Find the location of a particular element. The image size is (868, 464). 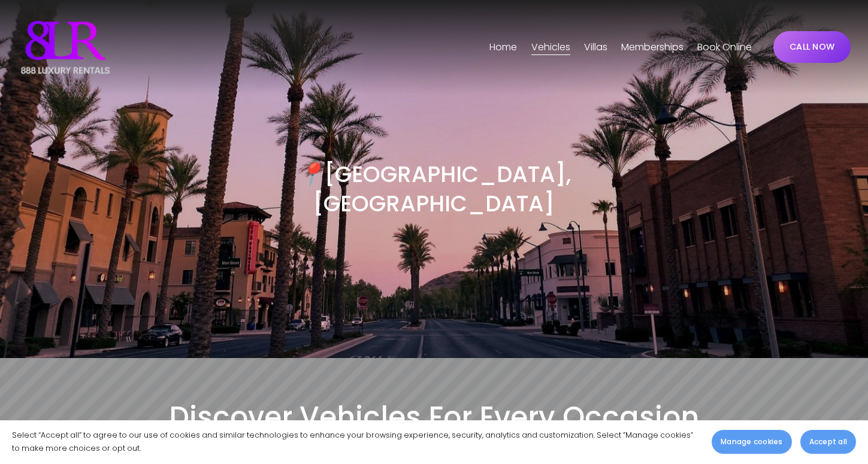

img: Luxury Car &amp; Home Rentals For Every Occasion is located at coordinates (65, 47).